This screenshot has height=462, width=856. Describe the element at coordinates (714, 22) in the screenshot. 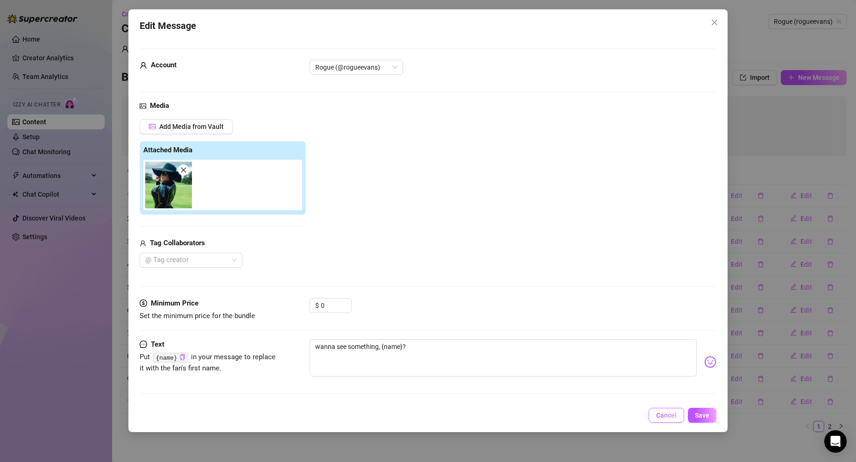

I see `span: Close` at that location.